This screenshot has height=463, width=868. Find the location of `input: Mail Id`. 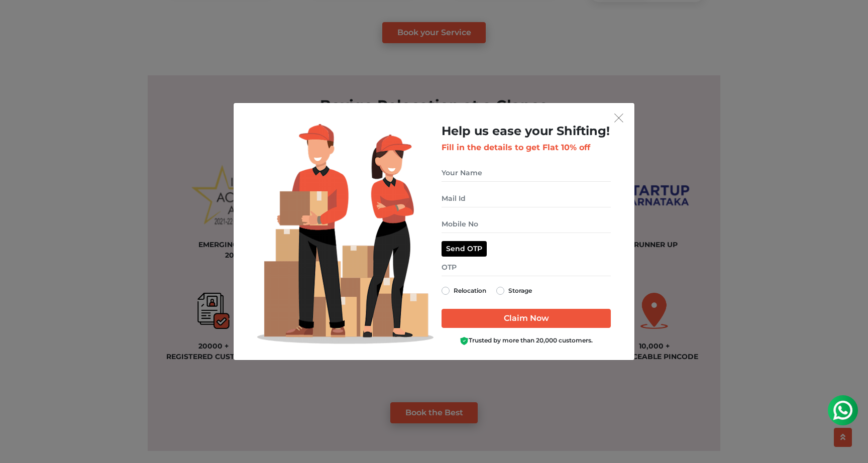

input: Mail Id is located at coordinates (526, 199).